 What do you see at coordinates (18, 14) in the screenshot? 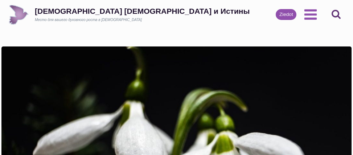
I see `img: Draudze Gars un Patiesība` at bounding box center [18, 14].